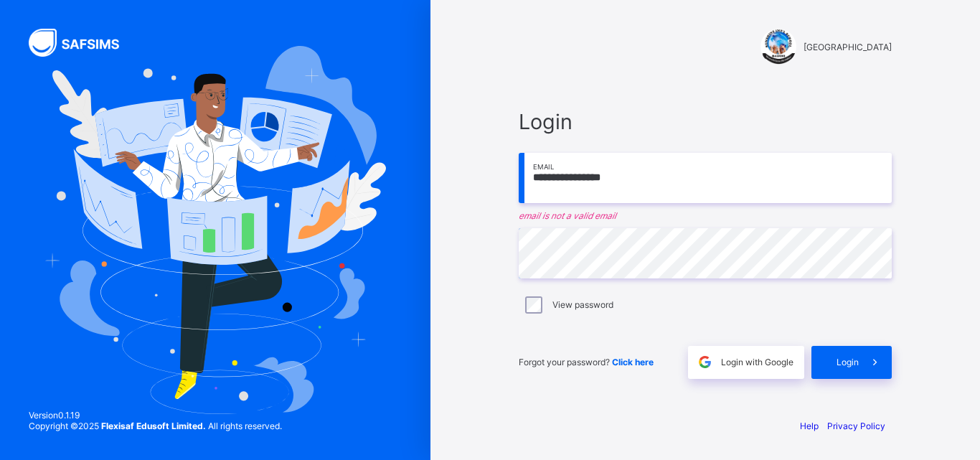 Image resolution: width=980 pixels, height=460 pixels. Describe the element at coordinates (633, 362) in the screenshot. I see `a: Click here` at that location.